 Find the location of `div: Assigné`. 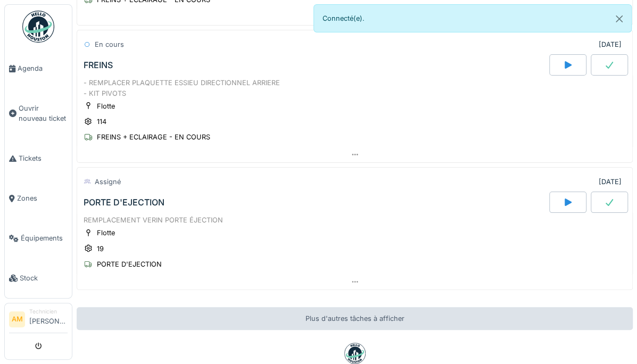

div: Assigné is located at coordinates (108, 181).